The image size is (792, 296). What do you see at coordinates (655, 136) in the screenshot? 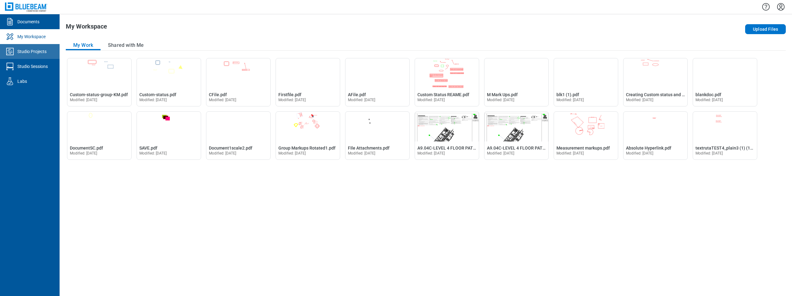
I see `div: Open Absolute Hyperlink.pdf in Editor` at bounding box center [655, 136].